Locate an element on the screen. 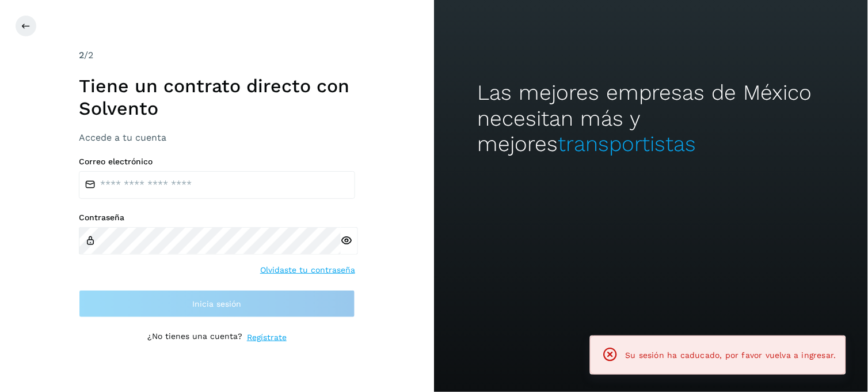 Image resolution: width=868 pixels, height=392 pixels. h3: Accede a tu cuenta is located at coordinates (217, 137).